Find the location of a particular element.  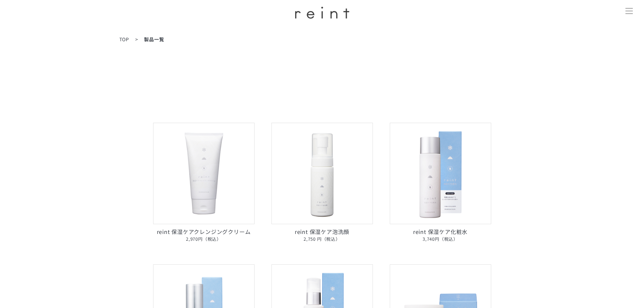

span: 2,970円（税込） is located at coordinates (204, 239).